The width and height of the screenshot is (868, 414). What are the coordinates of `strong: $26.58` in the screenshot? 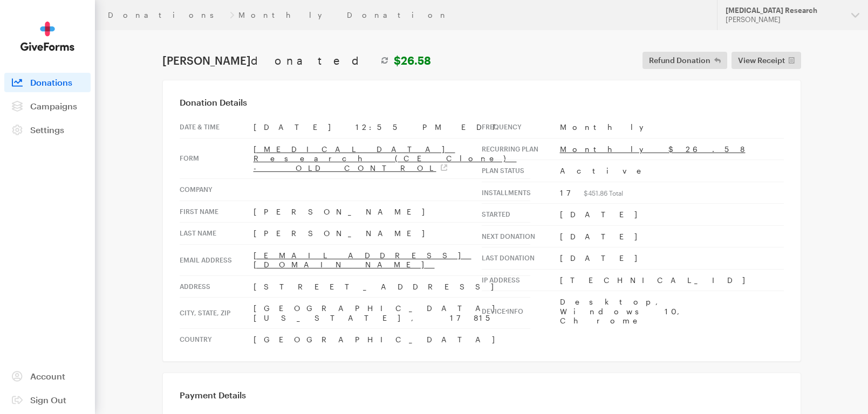 It's located at (412, 60).